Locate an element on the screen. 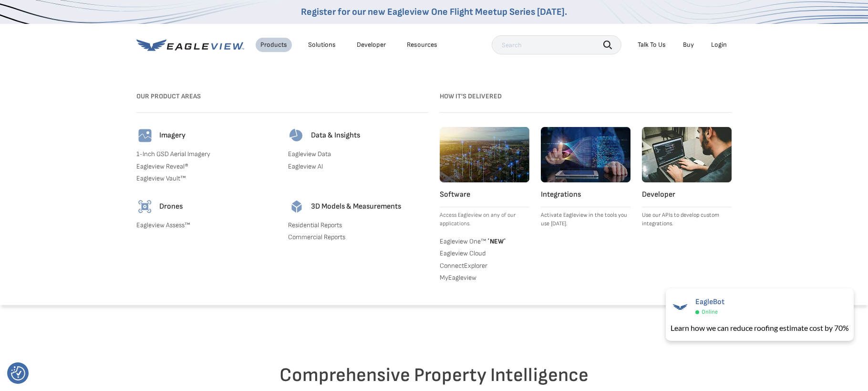 The width and height of the screenshot is (868, 391). p: Access Eagleview on any of our applications. is located at coordinates (485, 220).